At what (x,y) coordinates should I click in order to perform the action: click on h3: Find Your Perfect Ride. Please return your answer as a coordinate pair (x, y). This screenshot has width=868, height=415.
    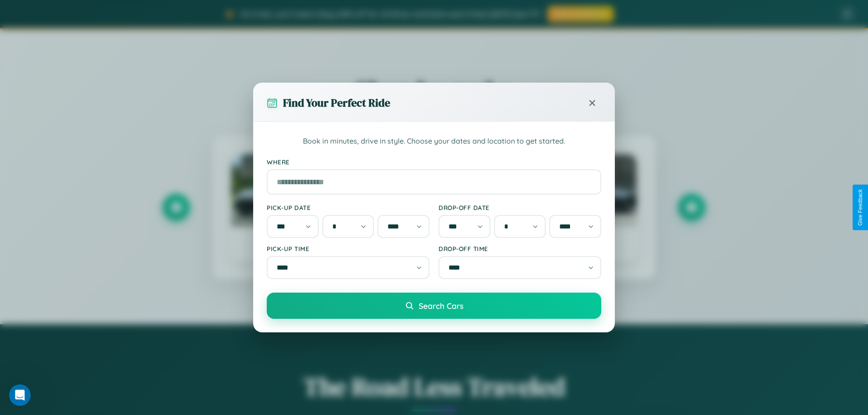
    Looking at the image, I should click on (337, 102).